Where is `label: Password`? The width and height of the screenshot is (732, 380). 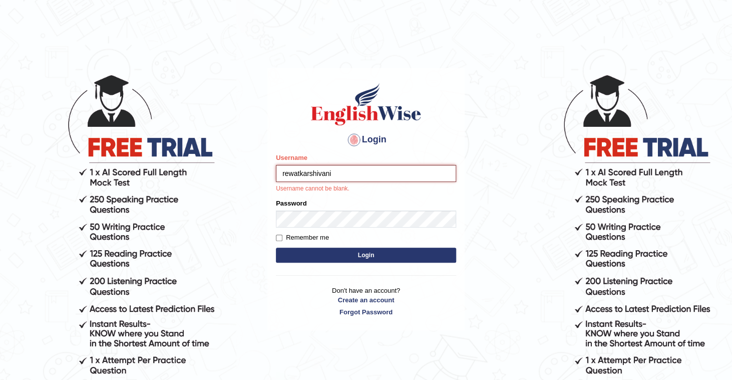 label: Password is located at coordinates (291, 203).